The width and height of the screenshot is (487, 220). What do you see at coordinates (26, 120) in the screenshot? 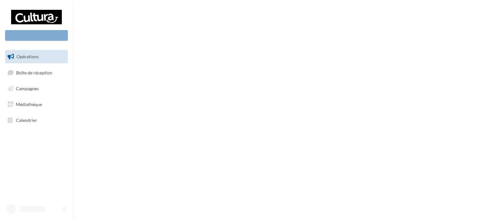
I see `span: Calendrier` at bounding box center [26, 120].